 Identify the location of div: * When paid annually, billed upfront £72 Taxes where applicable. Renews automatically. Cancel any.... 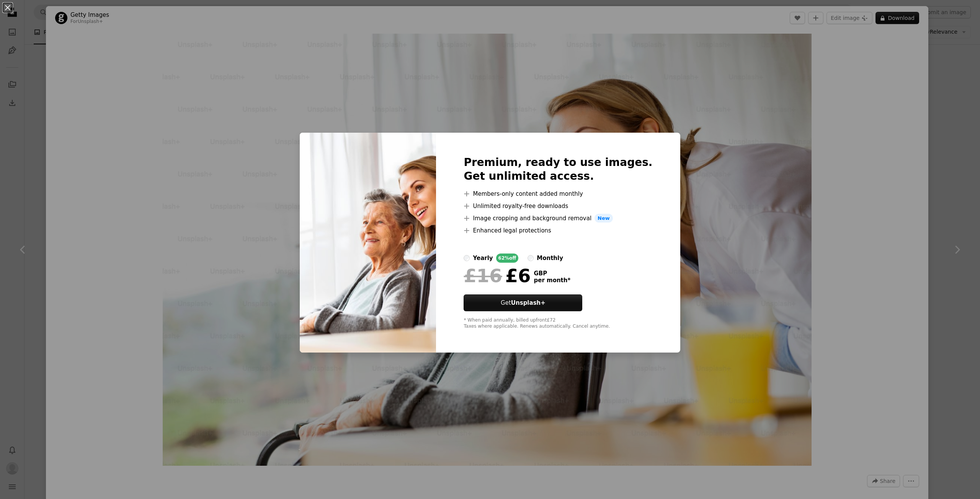
(557, 324).